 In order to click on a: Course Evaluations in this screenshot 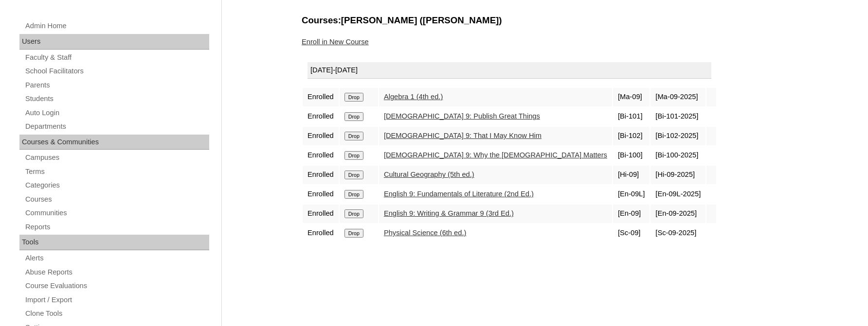, I will do `click(117, 286)`.